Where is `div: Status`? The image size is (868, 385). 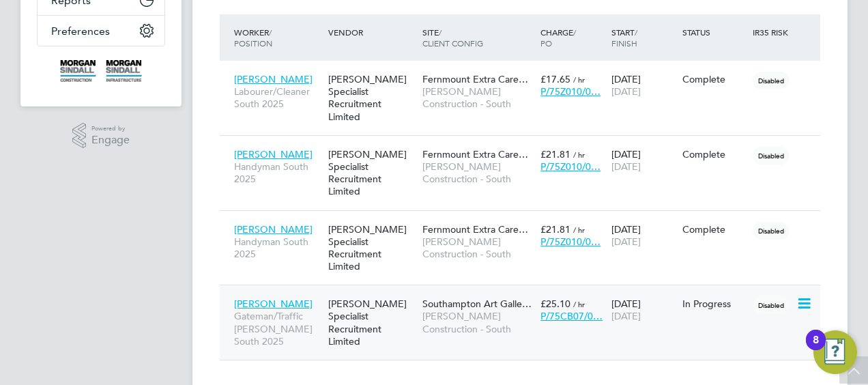 div: Status is located at coordinates (715, 32).